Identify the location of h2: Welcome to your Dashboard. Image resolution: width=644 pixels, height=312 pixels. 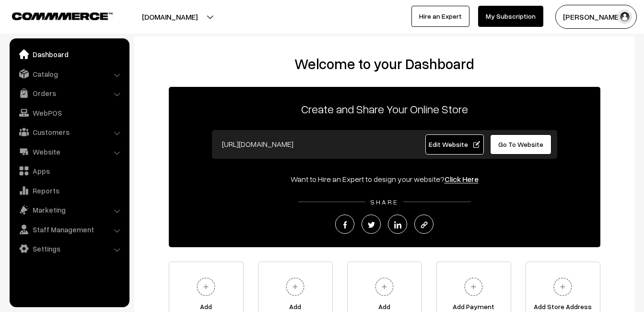
(384, 64).